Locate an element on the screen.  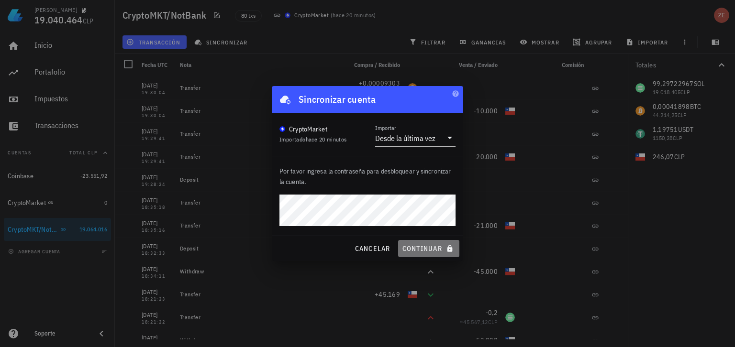
div: Desde la última vez is located at coordinates (405, 138).